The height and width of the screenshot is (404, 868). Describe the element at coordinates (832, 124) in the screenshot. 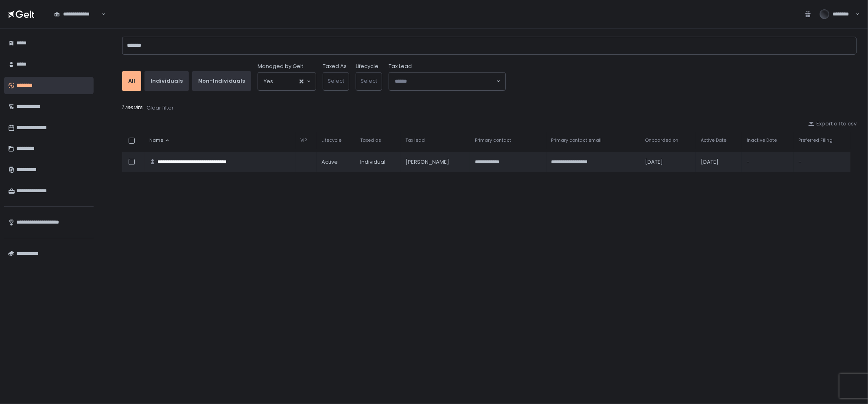

I see `div: Export all to csv` at that location.